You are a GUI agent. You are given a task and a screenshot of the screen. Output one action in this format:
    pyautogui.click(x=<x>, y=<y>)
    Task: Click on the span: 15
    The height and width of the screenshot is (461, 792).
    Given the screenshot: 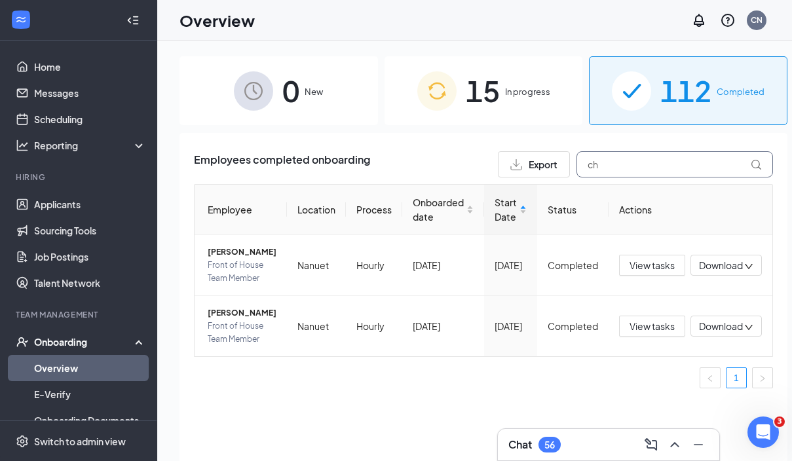 What is the action you would take?
    pyautogui.click(x=483, y=90)
    